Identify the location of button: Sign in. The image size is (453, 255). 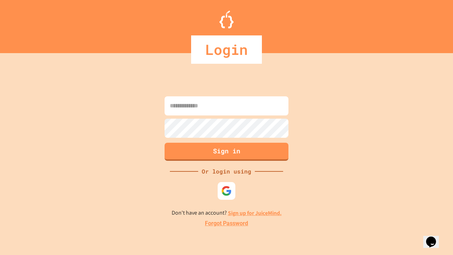
(226, 151).